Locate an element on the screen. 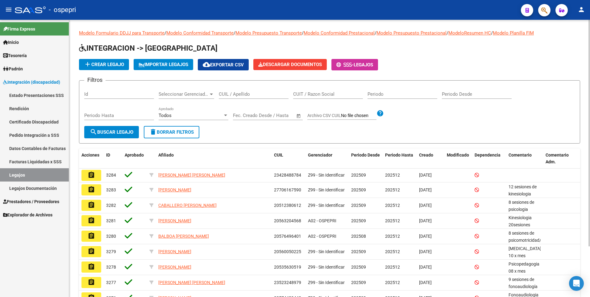 The width and height of the screenshot is (590, 297). button: Descargar Documentos is located at coordinates (290, 64).